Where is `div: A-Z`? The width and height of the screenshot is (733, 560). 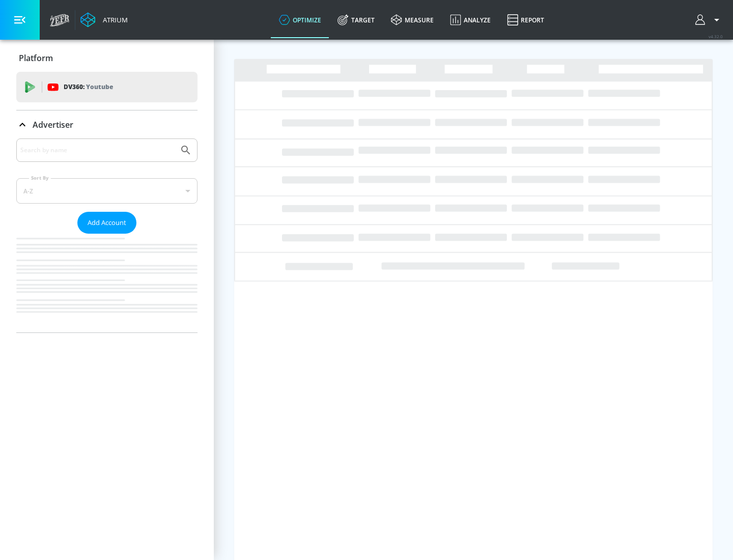 div: A-Z is located at coordinates (107, 191).